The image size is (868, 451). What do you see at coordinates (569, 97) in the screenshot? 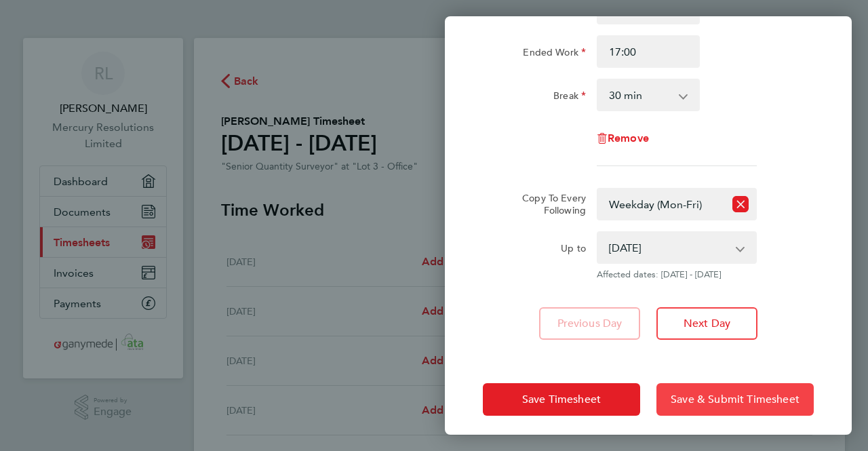
I see `label: Break` at bounding box center [569, 97].